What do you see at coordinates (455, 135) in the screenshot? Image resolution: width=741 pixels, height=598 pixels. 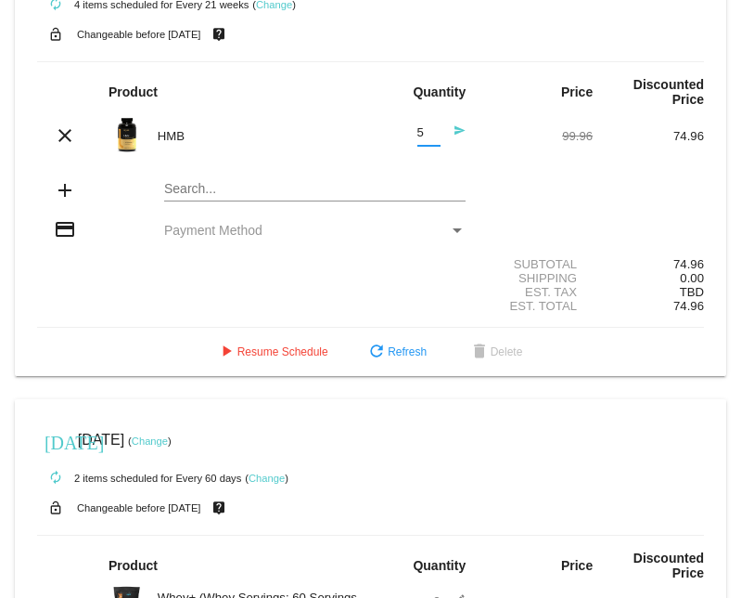 I see `mat-icon: send` at bounding box center [455, 135].